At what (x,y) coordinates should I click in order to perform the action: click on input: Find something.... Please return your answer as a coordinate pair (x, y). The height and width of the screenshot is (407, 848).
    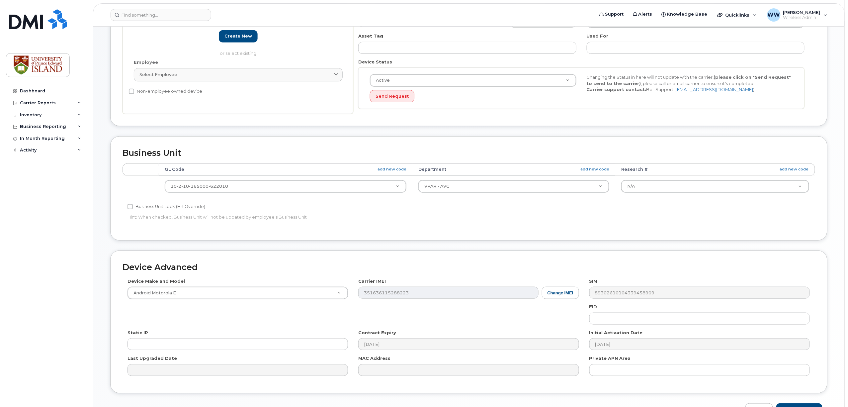
    Looking at the image, I should click on (161, 15).